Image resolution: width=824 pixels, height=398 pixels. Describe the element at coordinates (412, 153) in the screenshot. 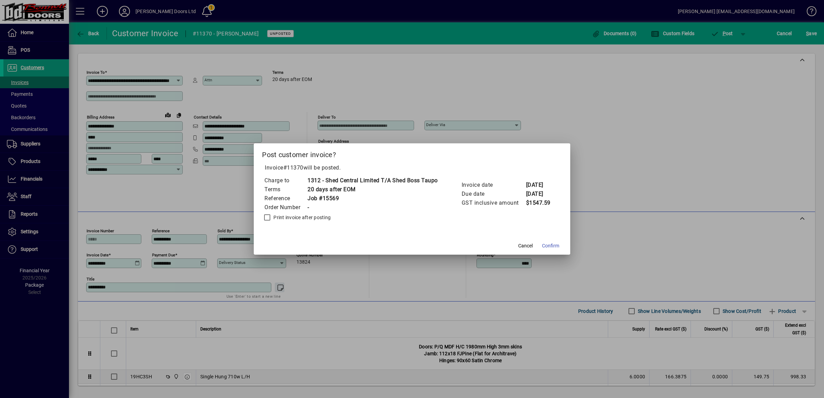

I see `h2: Post customer invoice?` at that location.